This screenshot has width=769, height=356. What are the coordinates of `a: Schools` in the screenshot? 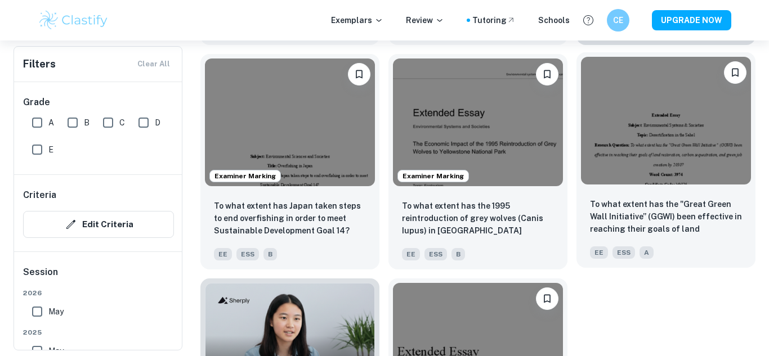 It's located at (554, 20).